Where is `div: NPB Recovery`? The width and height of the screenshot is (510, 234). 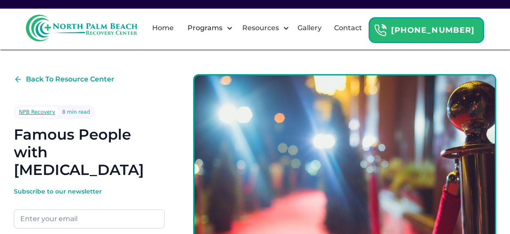
div: NPB Recovery is located at coordinates (37, 112).